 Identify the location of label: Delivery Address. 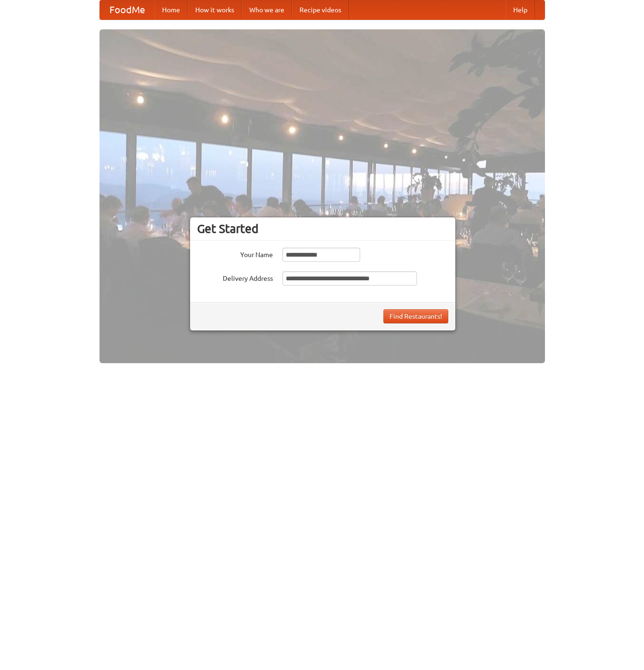
(235, 277).